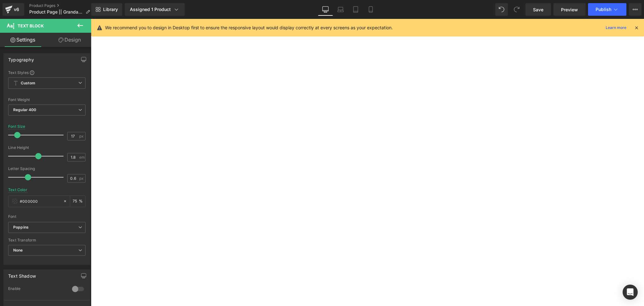  What do you see at coordinates (630, 292) in the screenshot?
I see `div: Open Intercom Messenger` at bounding box center [630, 292].